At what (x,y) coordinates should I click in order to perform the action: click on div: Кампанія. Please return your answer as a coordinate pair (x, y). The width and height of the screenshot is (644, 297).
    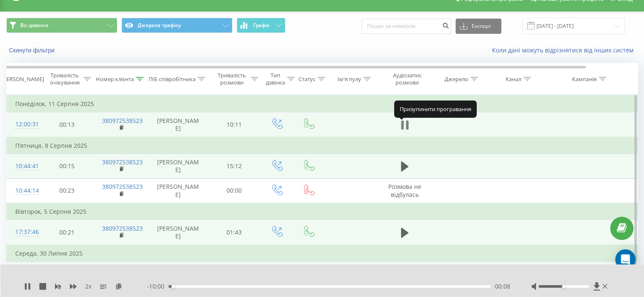
    Looking at the image, I should click on (584, 79).